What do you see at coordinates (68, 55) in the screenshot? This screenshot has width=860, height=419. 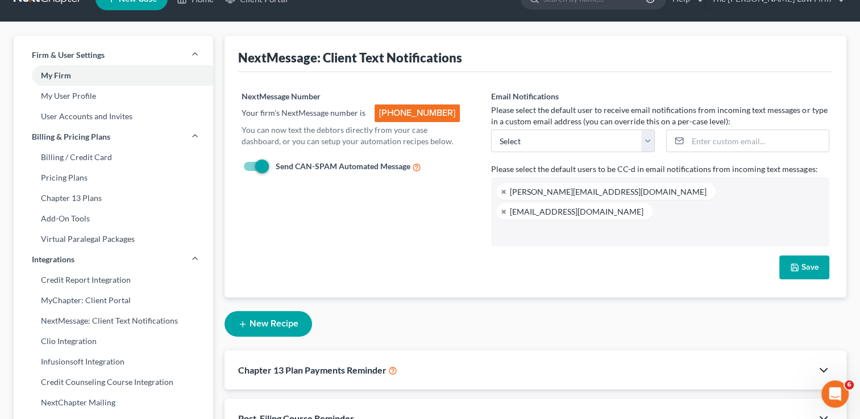 I see `span: Firm & User Settings` at bounding box center [68, 55].